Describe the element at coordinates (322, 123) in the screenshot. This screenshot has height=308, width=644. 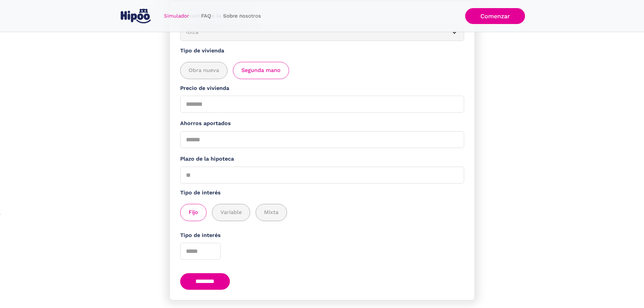
I see `label: Ahorros aportados` at that location.